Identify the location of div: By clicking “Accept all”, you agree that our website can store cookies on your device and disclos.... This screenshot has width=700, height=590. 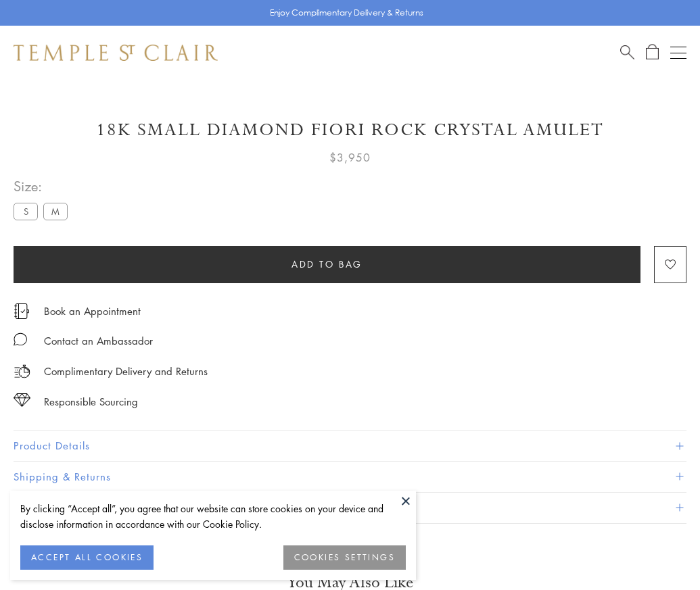
(213, 517).